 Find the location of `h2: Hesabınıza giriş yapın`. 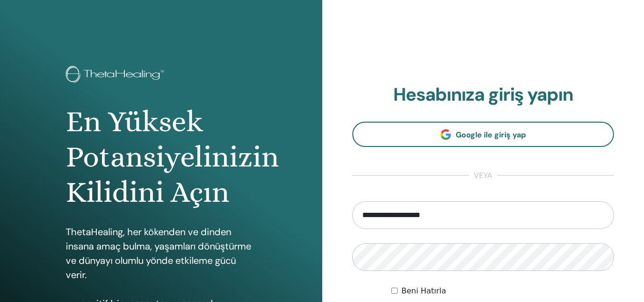

h2: Hesabınıza giriş yapın is located at coordinates (483, 95).